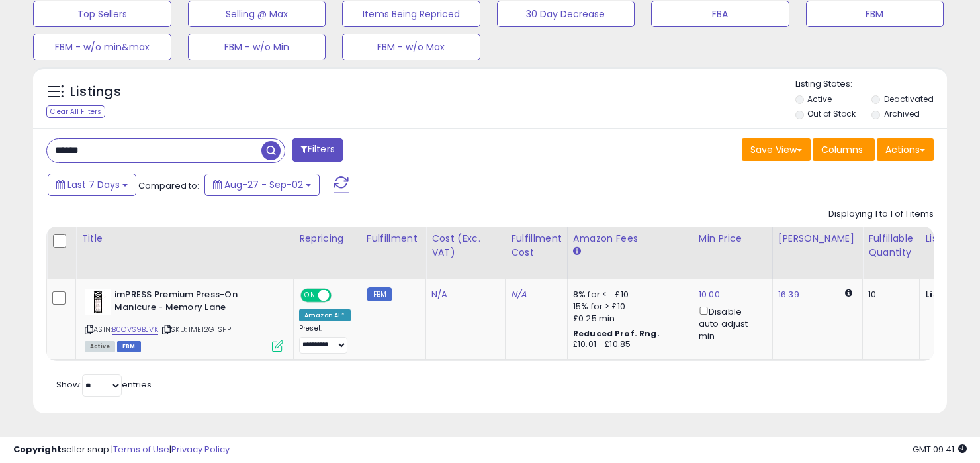 The width and height of the screenshot is (980, 463). Describe the element at coordinates (465, 245) in the screenshot. I see `div: Cost (Exc. VAT)` at that location.